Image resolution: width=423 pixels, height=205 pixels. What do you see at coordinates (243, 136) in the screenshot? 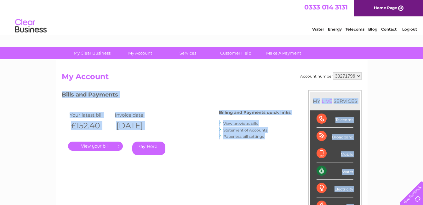
I see `a: Paperless bill settings` at bounding box center [243, 136].